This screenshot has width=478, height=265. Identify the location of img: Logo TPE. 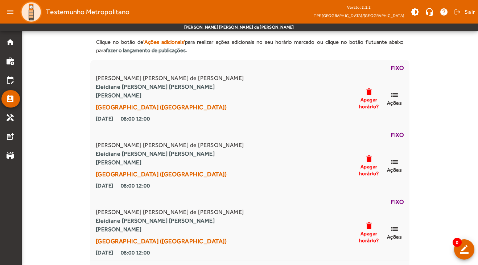
(31, 12).